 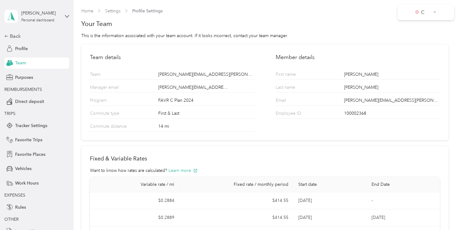 What do you see at coordinates (21, 48) in the screenshot?
I see `span: Profile` at bounding box center [21, 48].